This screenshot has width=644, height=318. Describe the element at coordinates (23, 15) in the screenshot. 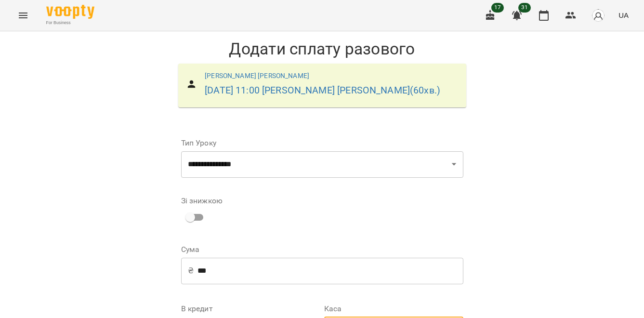

I see `button: Menu` at that location.